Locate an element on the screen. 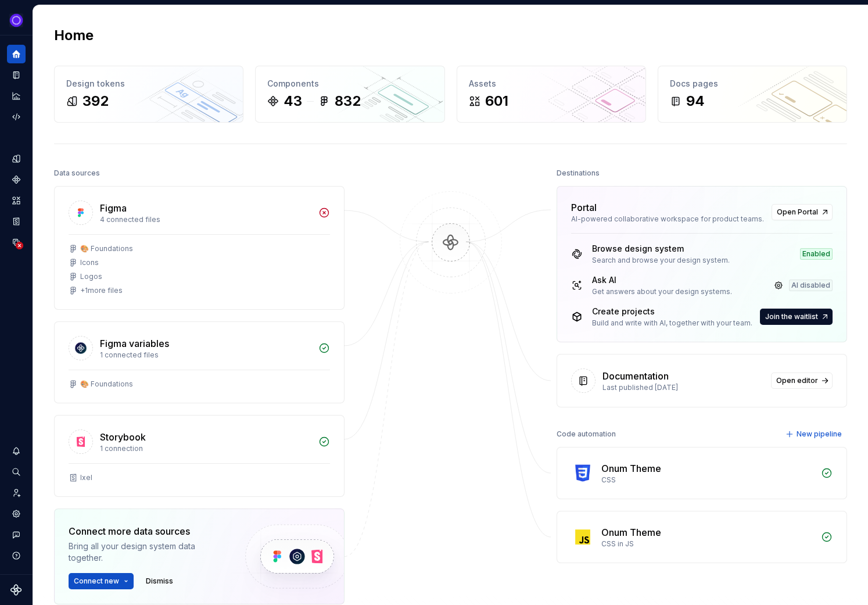  a: Design tokens is located at coordinates (16, 159).